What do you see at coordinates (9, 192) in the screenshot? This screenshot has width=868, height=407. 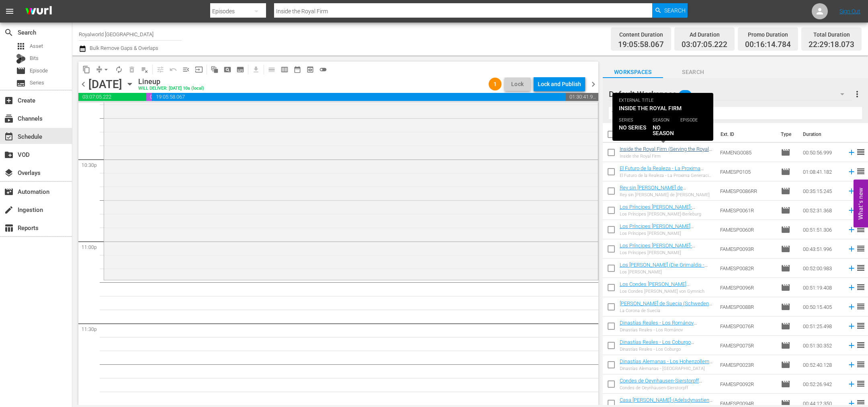 I see `span: Automation` at bounding box center [9, 192].